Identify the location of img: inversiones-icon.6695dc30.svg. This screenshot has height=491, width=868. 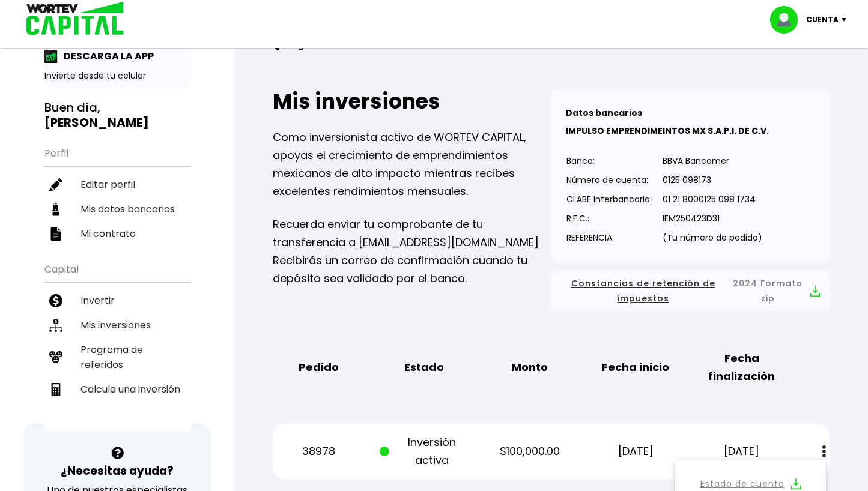
(56, 326).